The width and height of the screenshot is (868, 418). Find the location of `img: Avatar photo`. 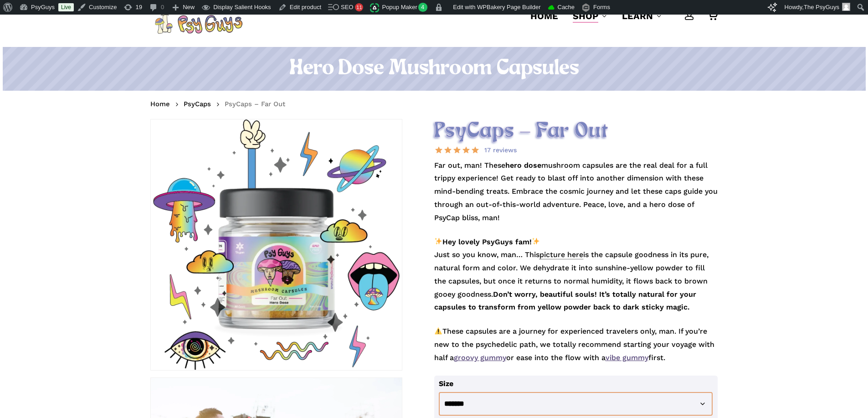

img: Avatar photo is located at coordinates (846, 7).